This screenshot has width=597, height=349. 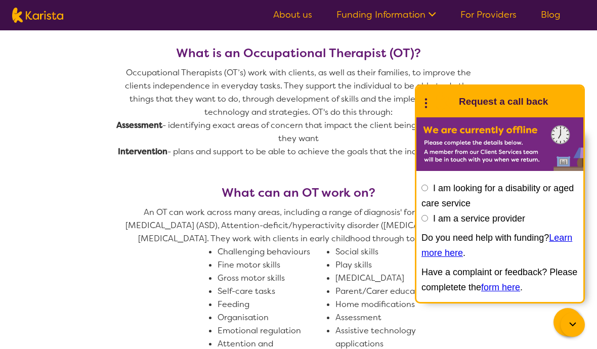 What do you see at coordinates (479, 219) in the screenshot?
I see `label: I am a service provider` at bounding box center [479, 219].